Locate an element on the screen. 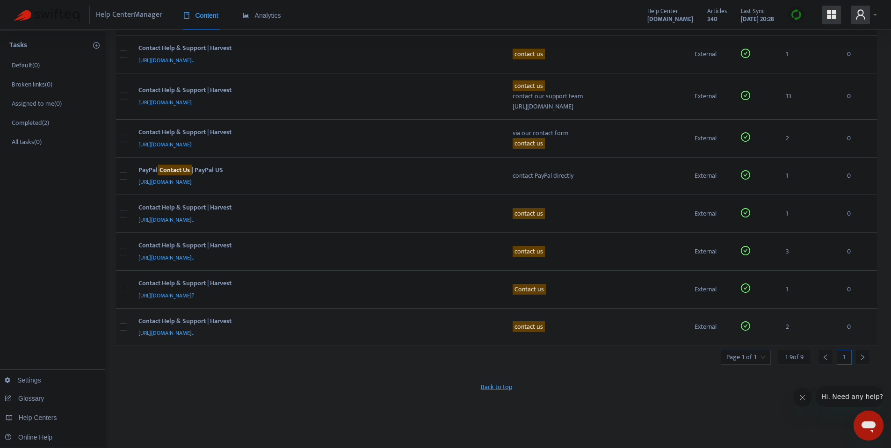  span: Back to top is located at coordinates (496, 387).